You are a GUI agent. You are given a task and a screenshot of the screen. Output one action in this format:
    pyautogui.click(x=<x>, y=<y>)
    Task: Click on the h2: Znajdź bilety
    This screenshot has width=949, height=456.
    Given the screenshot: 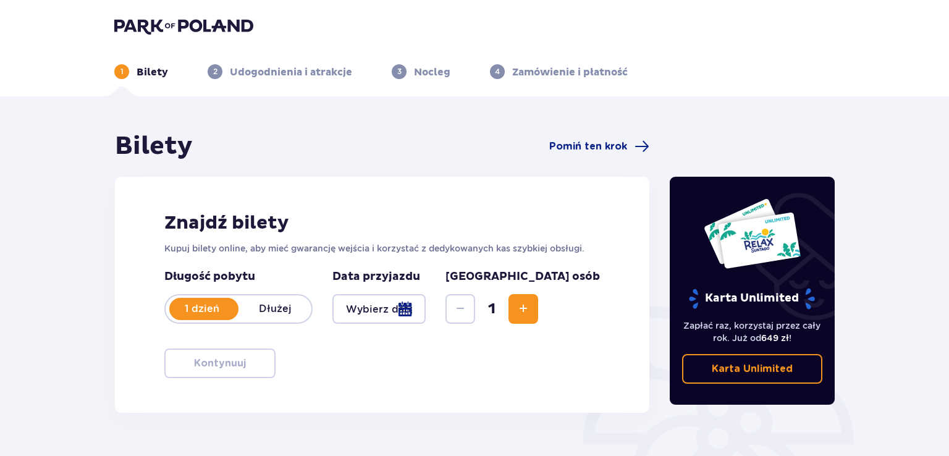 What is the action you would take?
    pyautogui.click(x=382, y=223)
    